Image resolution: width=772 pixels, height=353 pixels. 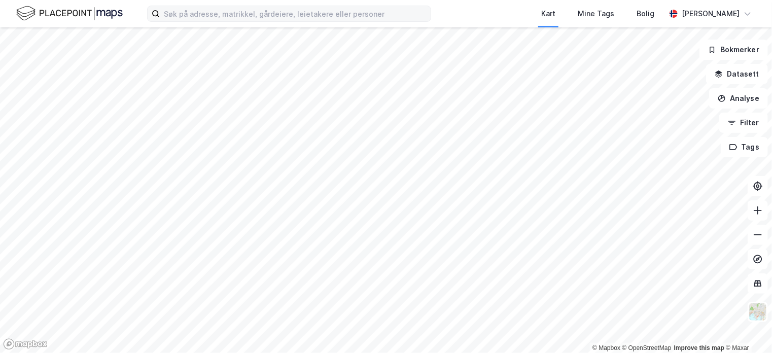 I want to click on a: Mapbox homepage, so click(x=25, y=344).